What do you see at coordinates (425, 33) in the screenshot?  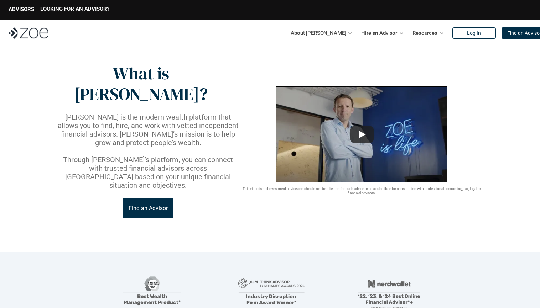 I see `p: Resources` at bounding box center [425, 33].